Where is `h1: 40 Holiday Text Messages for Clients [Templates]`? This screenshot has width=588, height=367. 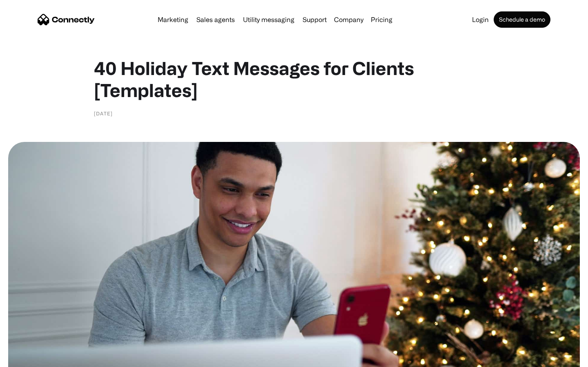 h1: 40 Holiday Text Messages for Clients [Templates] is located at coordinates (294, 79).